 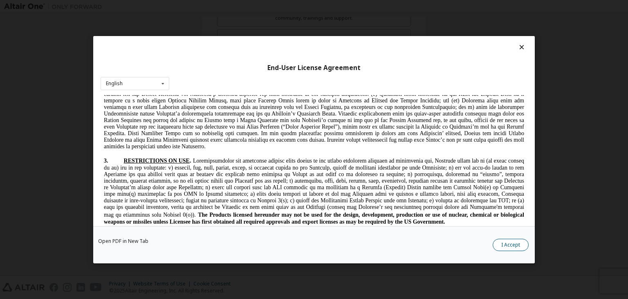 I want to click on button: I Accept, so click(x=511, y=245).